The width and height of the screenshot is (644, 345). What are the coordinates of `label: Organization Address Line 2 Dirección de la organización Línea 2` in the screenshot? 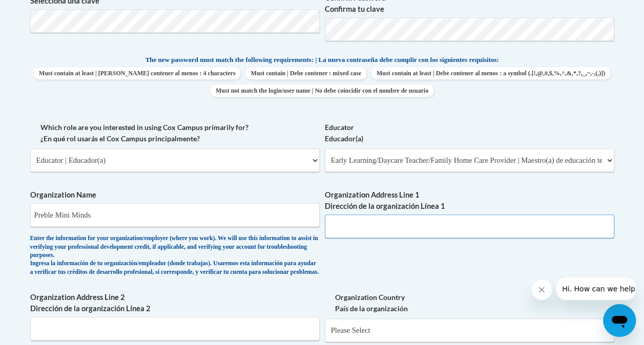 It's located at (175, 303).